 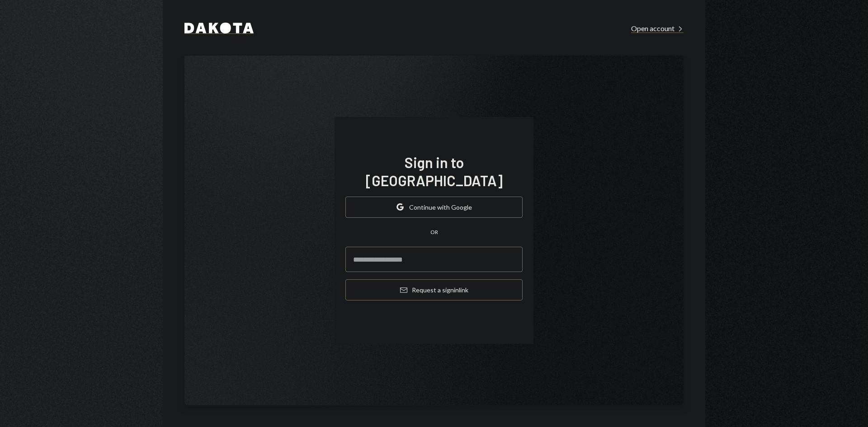 I want to click on button: Request a signinlink, so click(x=434, y=290).